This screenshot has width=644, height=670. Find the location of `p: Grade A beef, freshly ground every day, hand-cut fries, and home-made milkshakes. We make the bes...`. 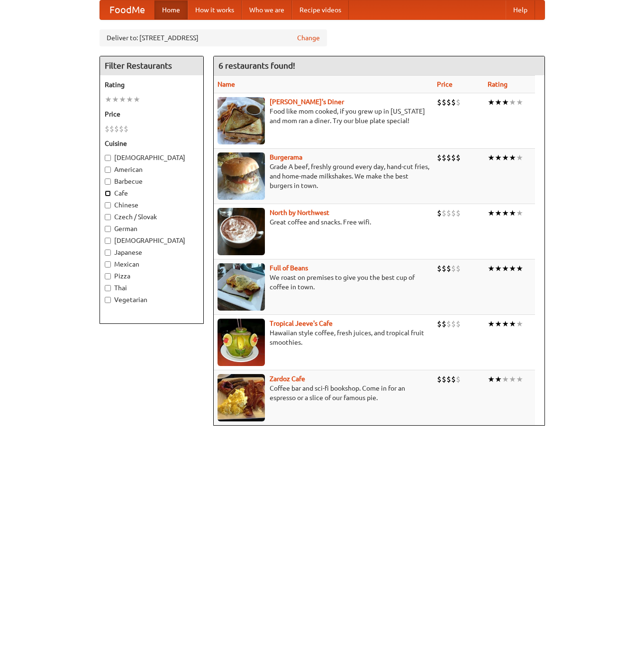

p: Grade A beef, freshly ground every day, hand-cut fries, and home-made milkshakes. We make the bes... is located at coordinates (323, 176).